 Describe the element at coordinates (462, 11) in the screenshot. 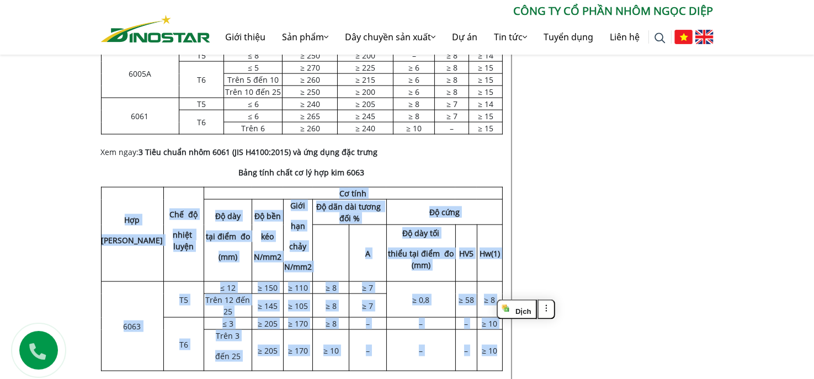

I see `p: CÔNG TY CỔ PHẦN NHÔM NGỌC DIỆP` at that location.